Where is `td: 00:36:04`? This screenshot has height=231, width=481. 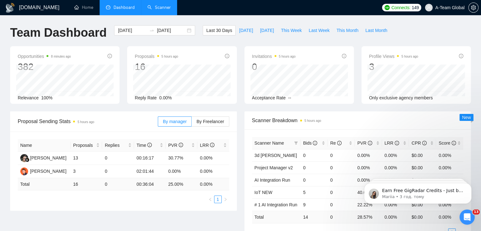
td: 00:36:04 is located at coordinates (150, 184).